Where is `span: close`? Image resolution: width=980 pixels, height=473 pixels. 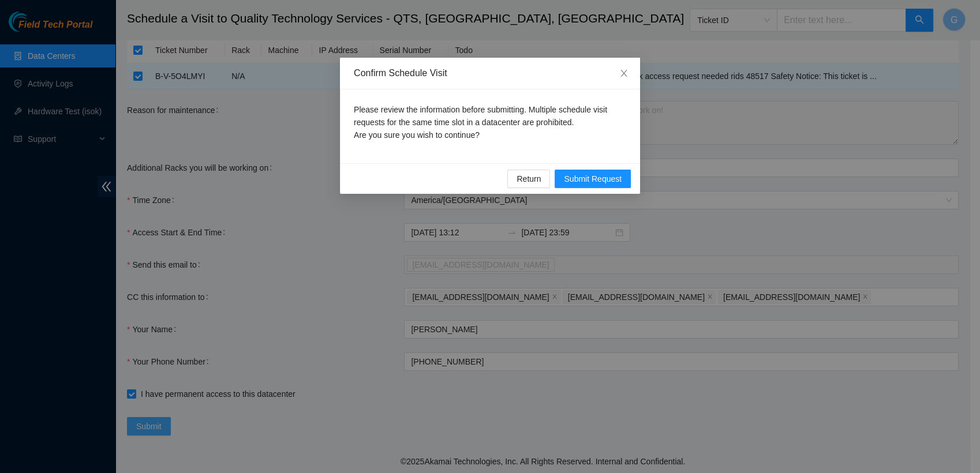
span: close is located at coordinates (624, 73).